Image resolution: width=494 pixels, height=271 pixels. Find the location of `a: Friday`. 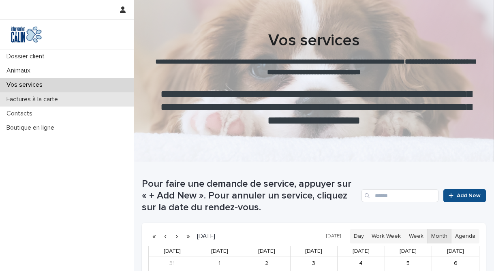

a: Friday is located at coordinates (408, 251).